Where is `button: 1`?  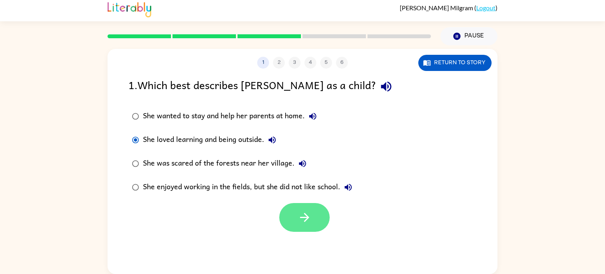
button: 1 is located at coordinates (263, 63).